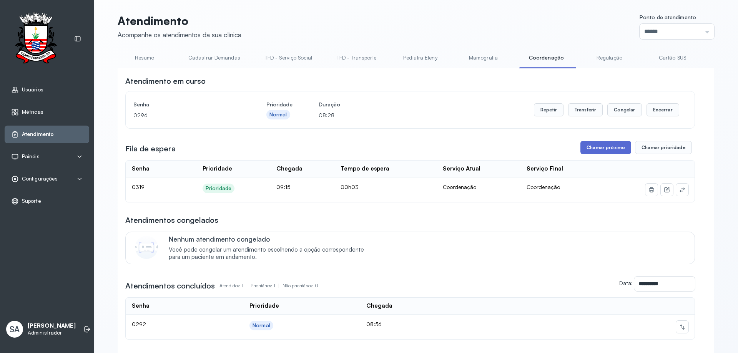 This screenshot has height=353, width=738. Describe the element at coordinates (270, 239) in the screenshot. I see `p: Nenhum atendimento congelado` at that location.